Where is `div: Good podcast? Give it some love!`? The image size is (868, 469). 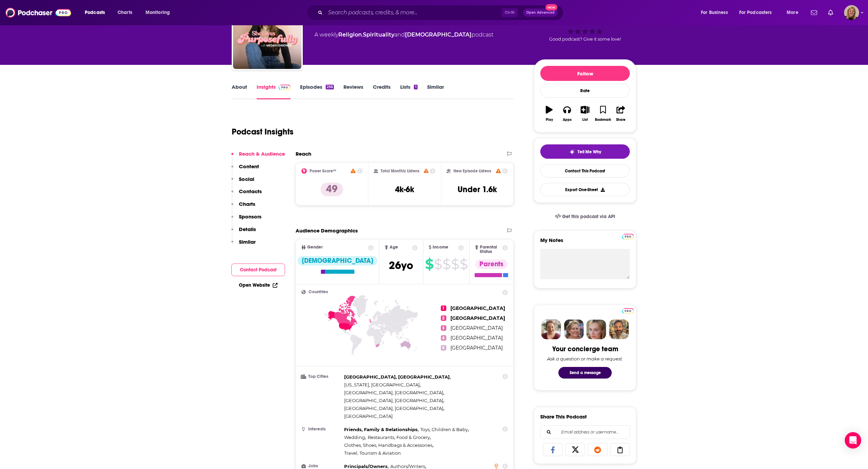
div: Good podcast? Give it some love! is located at coordinates (585, 27).